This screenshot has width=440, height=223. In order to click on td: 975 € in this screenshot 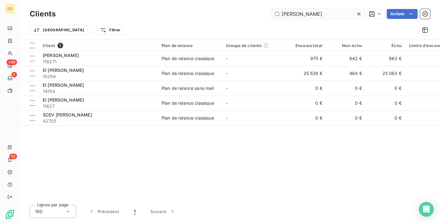, I will do `click(307, 59)`.